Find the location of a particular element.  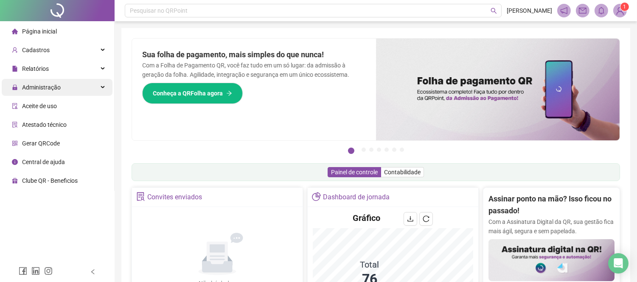

span: info-circle is located at coordinates (15, 162).